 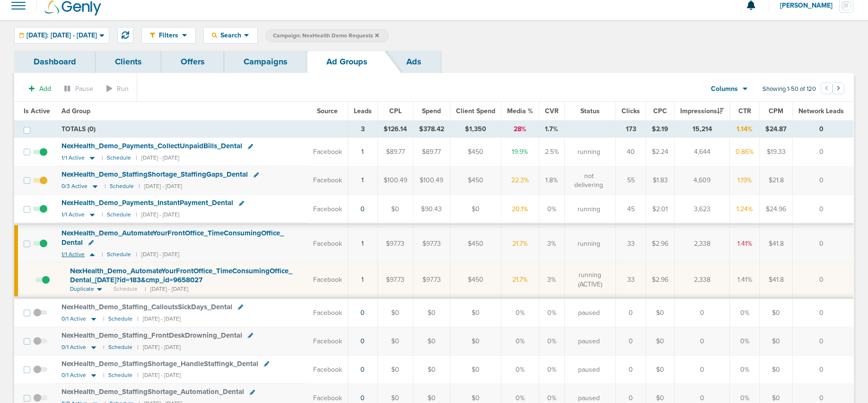 I want to click on td: 40, so click(x=631, y=152).